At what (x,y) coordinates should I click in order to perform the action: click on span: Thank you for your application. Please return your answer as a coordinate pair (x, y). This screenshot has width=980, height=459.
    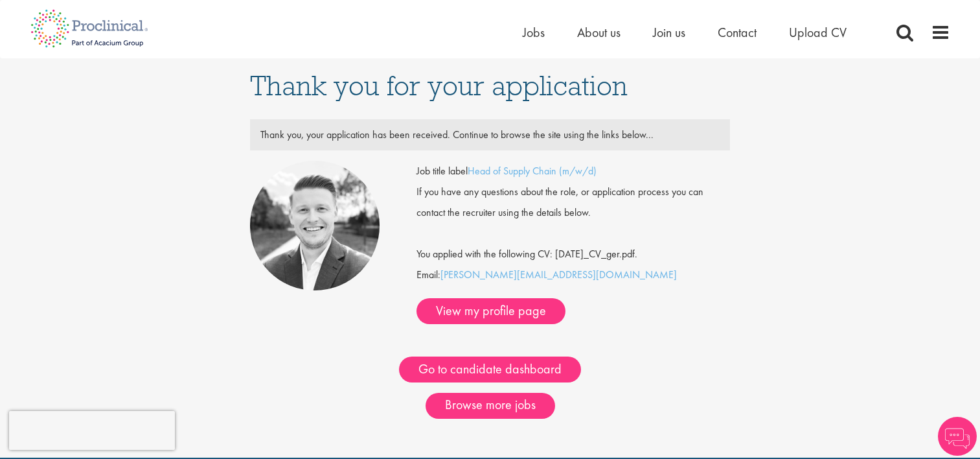
    Looking at the image, I should click on (438, 85).